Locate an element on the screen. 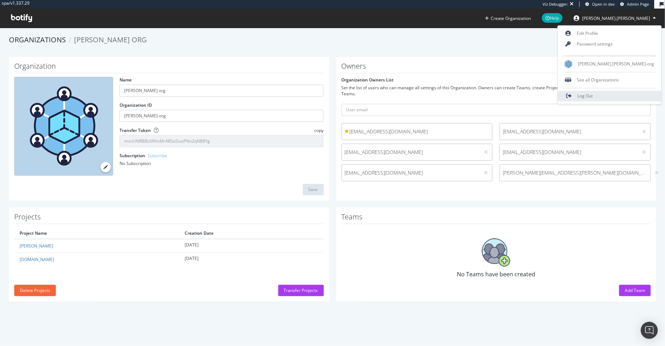 This screenshot has width=665, height=346. label: Name is located at coordinates (126, 80).